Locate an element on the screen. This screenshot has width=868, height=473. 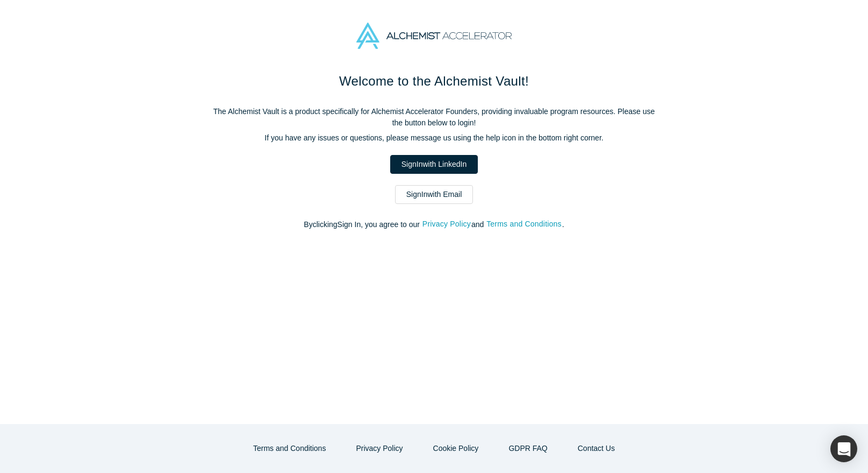
a: SignInwith Email is located at coordinates (434, 194).